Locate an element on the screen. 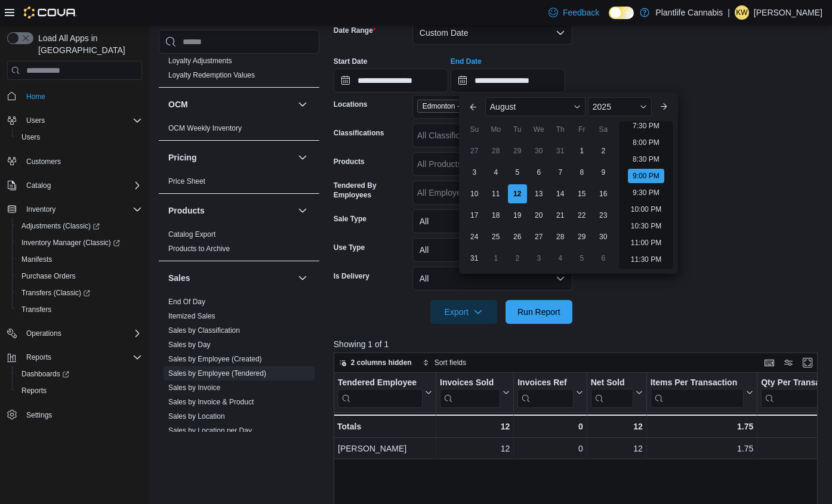  button: Invoices Ref is located at coordinates (549, 393).